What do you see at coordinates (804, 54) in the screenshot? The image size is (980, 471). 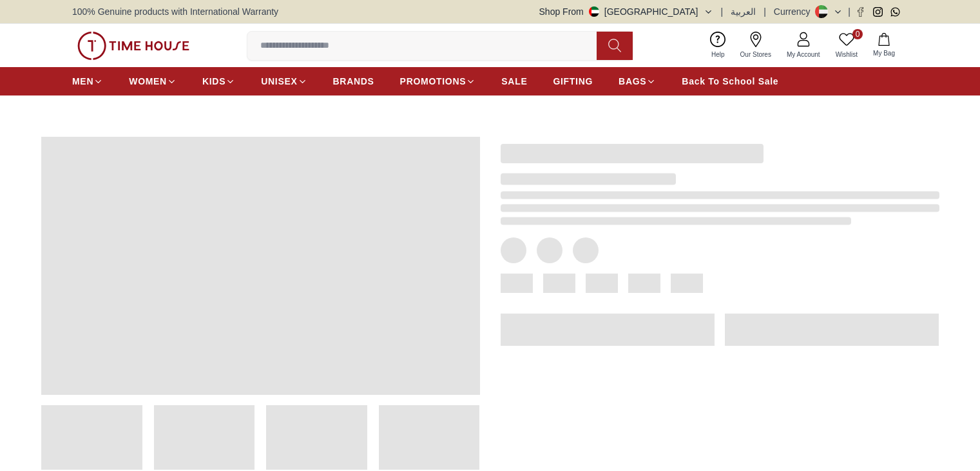 I see `span: My Account` at bounding box center [804, 54].